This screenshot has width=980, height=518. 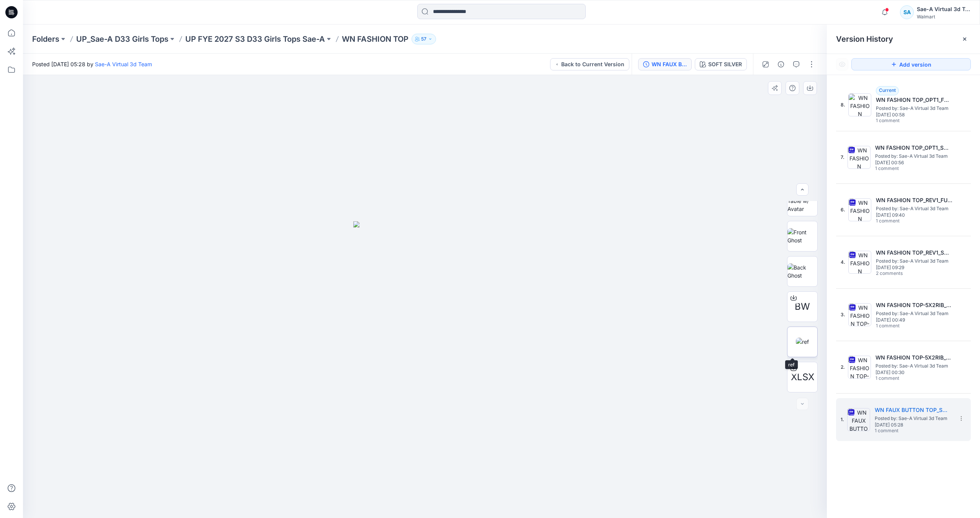 What do you see at coordinates (802, 377) in the screenshot?
I see `span: XLSX` at bounding box center [802, 377].